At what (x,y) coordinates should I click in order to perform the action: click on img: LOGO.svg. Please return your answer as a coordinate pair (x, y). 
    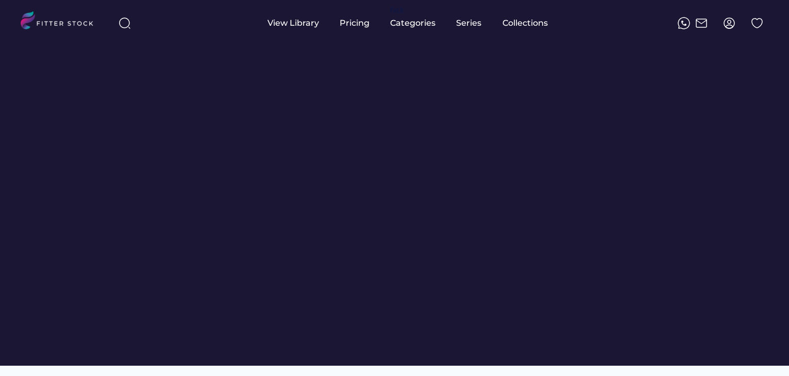
    Looking at the image, I should click on (61, 22).